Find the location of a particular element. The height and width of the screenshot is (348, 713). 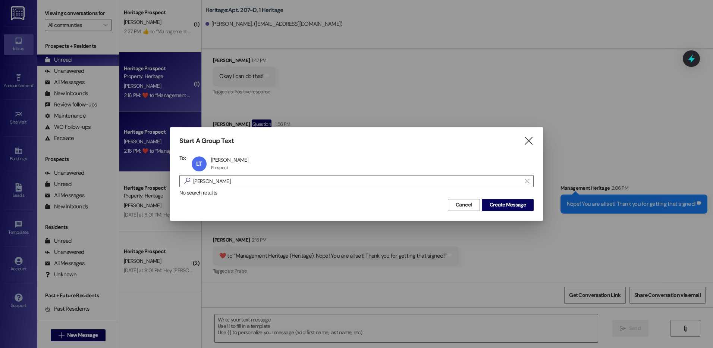

button: Cancel is located at coordinates (464, 205).